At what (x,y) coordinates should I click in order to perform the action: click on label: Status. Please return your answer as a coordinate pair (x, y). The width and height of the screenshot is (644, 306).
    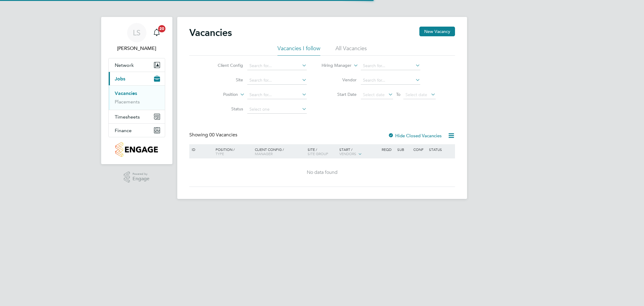
    Looking at the image, I should click on (226, 109).